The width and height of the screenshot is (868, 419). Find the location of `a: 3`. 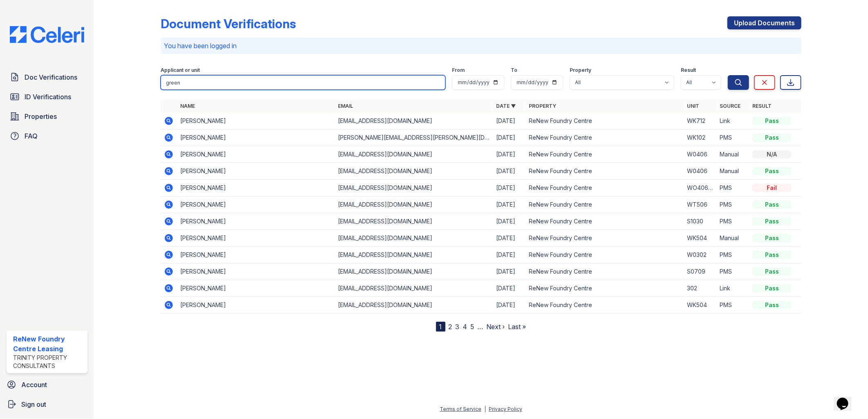

a: 3 is located at coordinates (458, 327).